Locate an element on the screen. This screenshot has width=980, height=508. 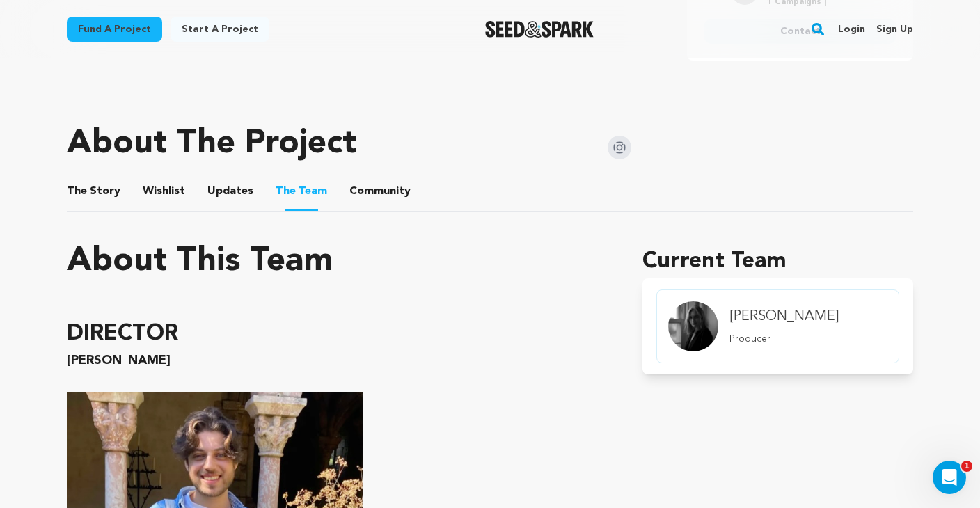
img: Team Image is located at coordinates (693, 326).